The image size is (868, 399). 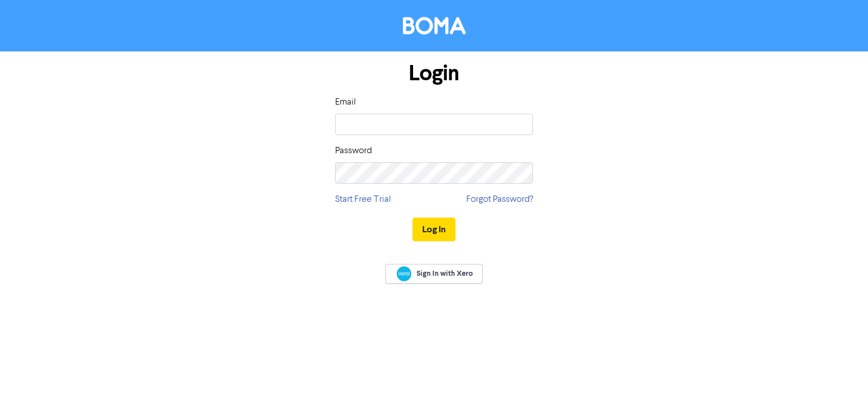 What do you see at coordinates (434, 274) in the screenshot?
I see `a: Sign In with Xero` at bounding box center [434, 274].